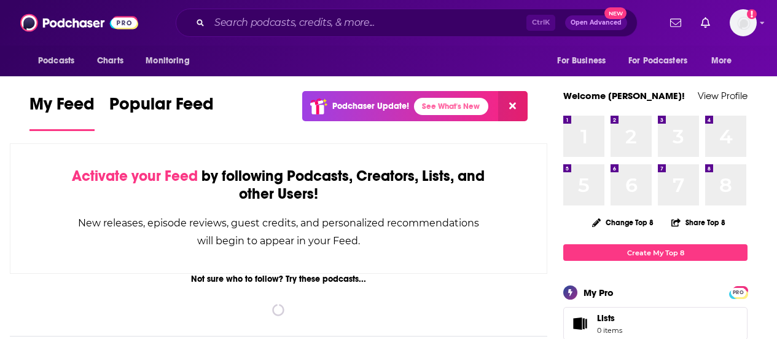 This screenshot has width=777, height=339. Describe the element at coordinates (56, 61) in the screenshot. I see `span: Podcasts` at that location.